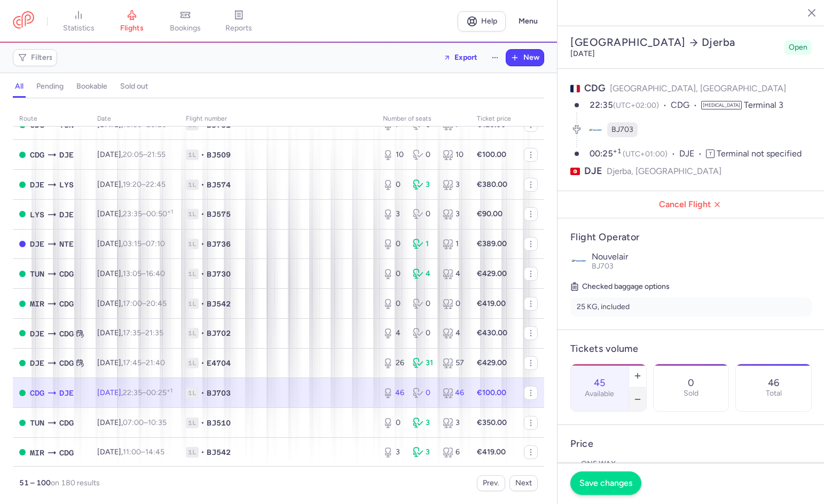 The image size is (824, 504). Describe the element at coordinates (691, 287) in the screenshot. I see `h5: Checked baggage options` at that location.